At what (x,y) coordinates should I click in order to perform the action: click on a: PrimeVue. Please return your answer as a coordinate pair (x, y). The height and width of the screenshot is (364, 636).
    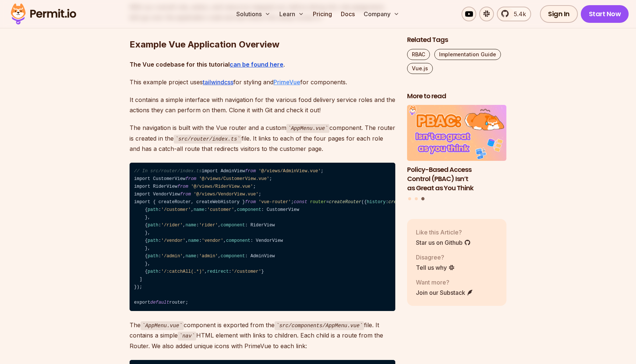
    Looking at the image, I should click on (287, 82).